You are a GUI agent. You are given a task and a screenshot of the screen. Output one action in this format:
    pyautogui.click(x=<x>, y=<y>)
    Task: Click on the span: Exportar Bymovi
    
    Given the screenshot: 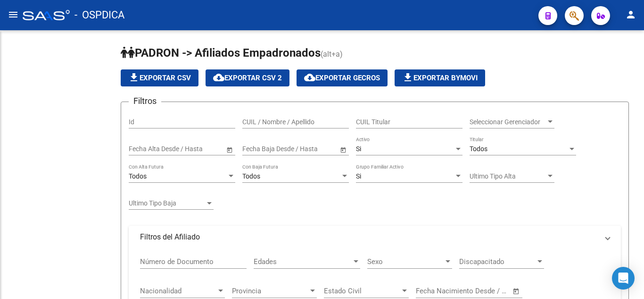 What is the action you would take?
    pyautogui.click(x=440, y=78)
    